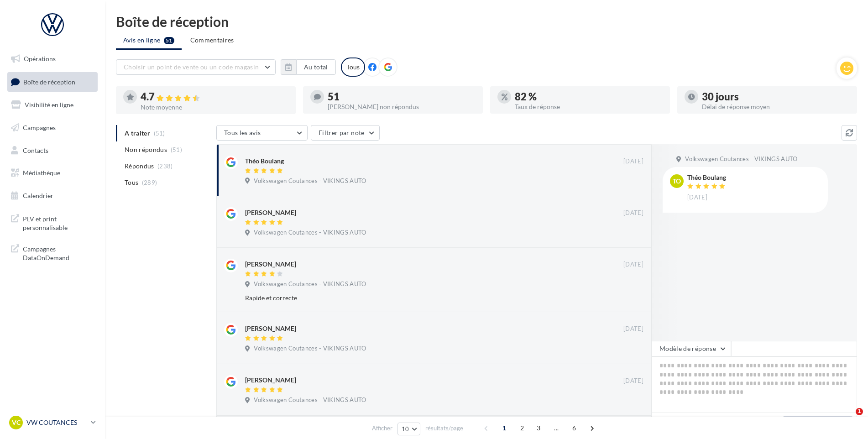  I want to click on span: Visibilité en ligne, so click(49, 105).